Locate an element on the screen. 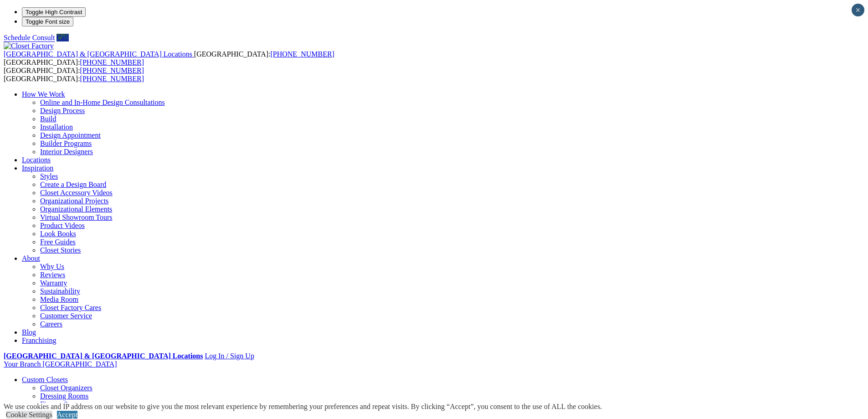 The height and width of the screenshot is (419, 868). a: Sustainability is located at coordinates (60, 291).